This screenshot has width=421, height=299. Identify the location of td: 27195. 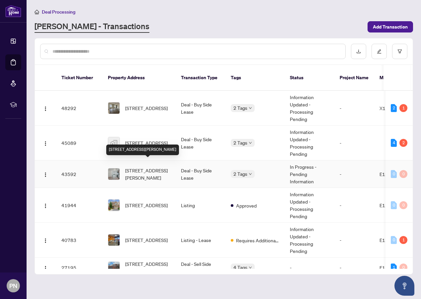
(79, 268).